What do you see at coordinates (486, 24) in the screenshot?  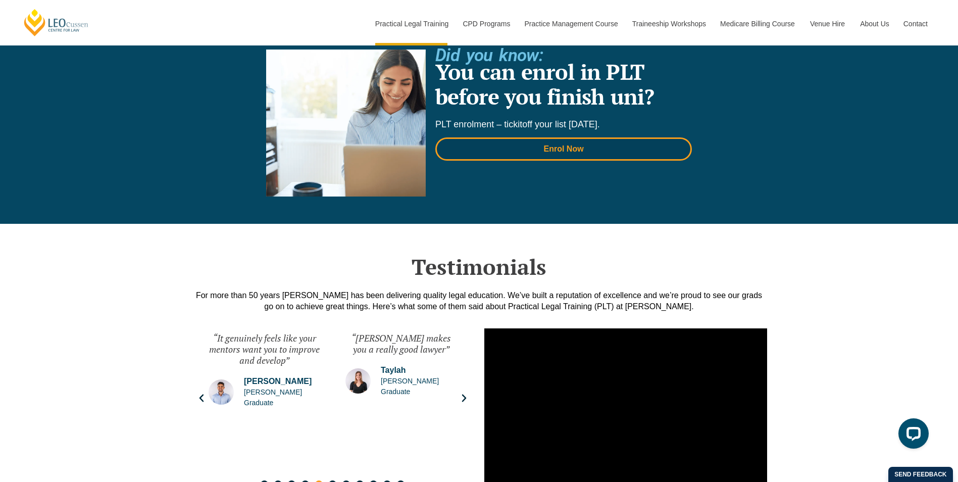 I see `a: CPD Programs` at bounding box center [486, 24].